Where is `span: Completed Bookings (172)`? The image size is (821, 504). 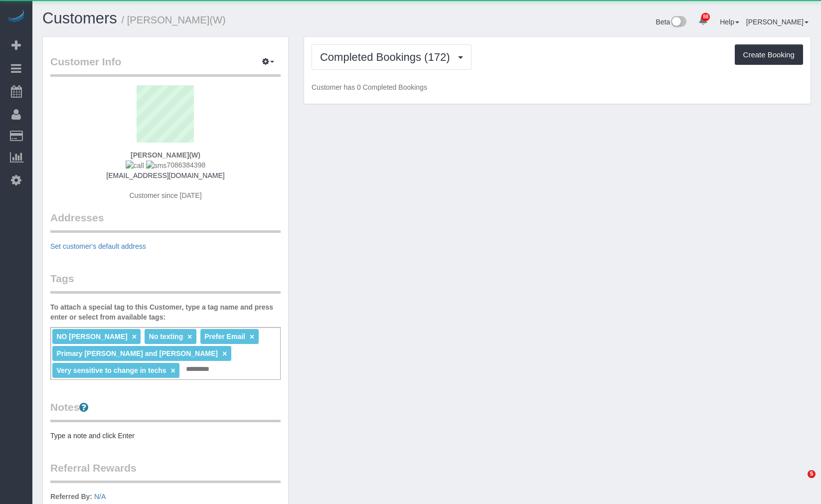 span: Completed Bookings (172) is located at coordinates (387, 57).